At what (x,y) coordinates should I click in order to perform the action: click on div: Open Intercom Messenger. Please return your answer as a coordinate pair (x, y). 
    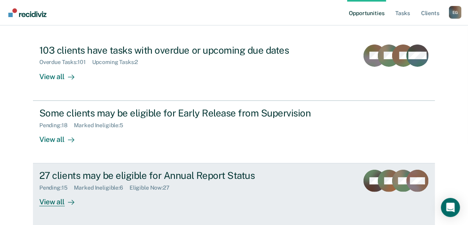
    Looking at the image, I should click on (451, 207).